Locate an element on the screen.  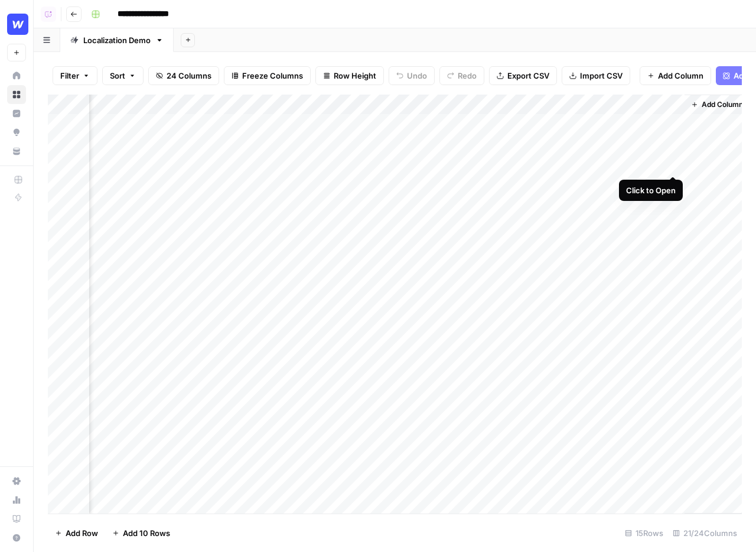
span: Sort is located at coordinates (118, 76).